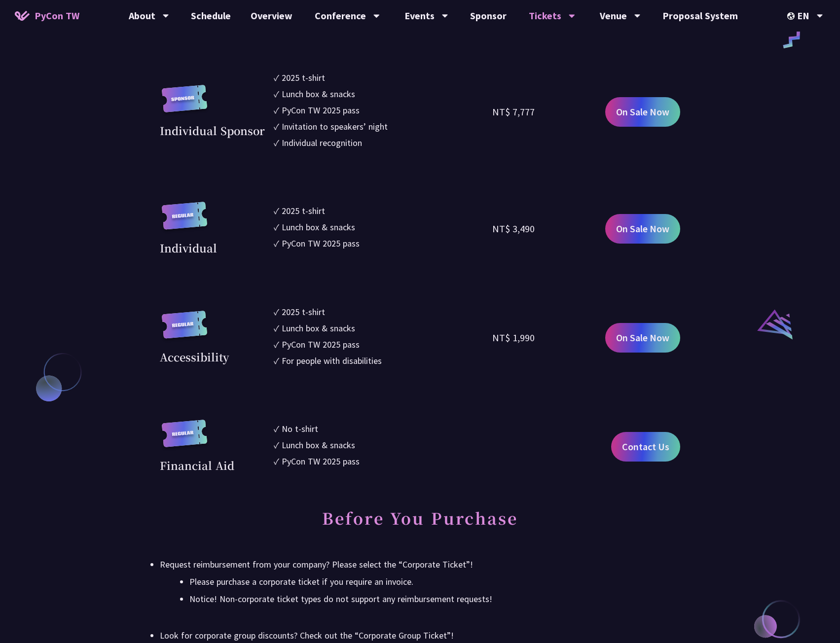  What do you see at coordinates (514, 229) in the screenshot?
I see `div: NT$ 3,490` at bounding box center [514, 229].